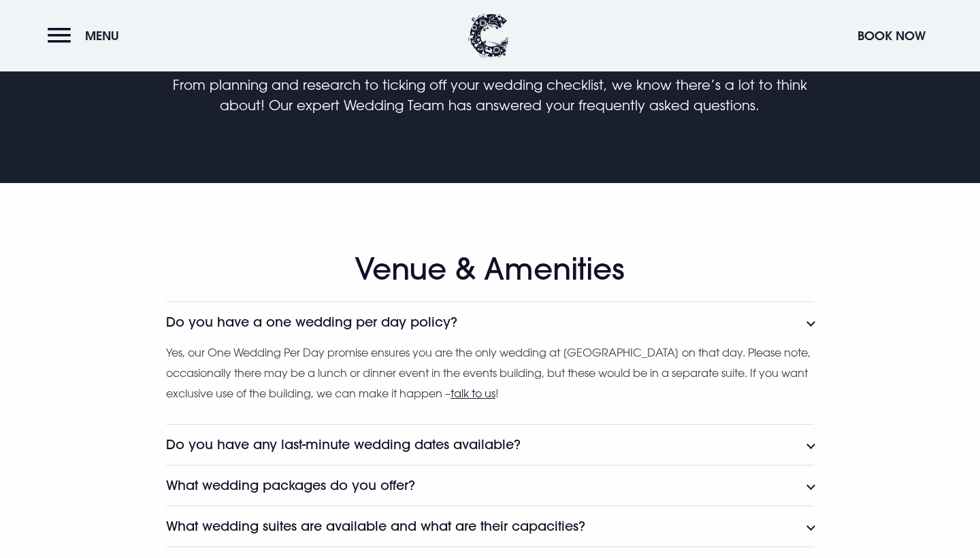 The width and height of the screenshot is (980, 558). What do you see at coordinates (473, 393) in the screenshot?
I see `a: talk to us` at bounding box center [473, 393].